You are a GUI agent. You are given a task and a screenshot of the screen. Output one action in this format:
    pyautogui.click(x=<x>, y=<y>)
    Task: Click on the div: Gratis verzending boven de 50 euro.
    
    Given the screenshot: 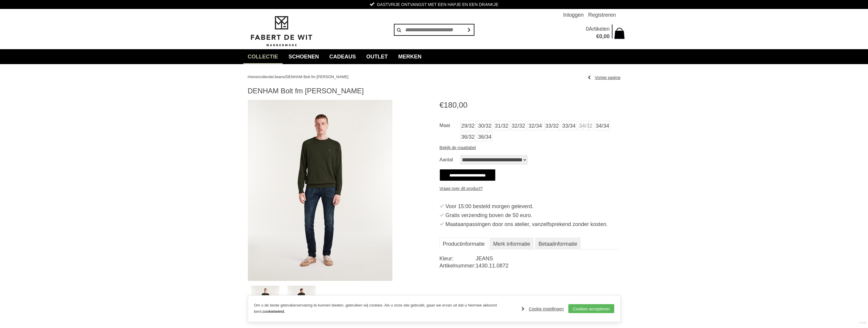 What is the action you would take?
    pyautogui.click(x=533, y=215)
    